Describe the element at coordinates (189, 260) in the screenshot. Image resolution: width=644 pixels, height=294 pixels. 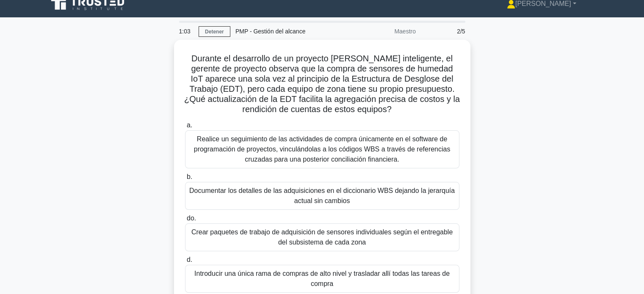
I see `font: d.` at that location.